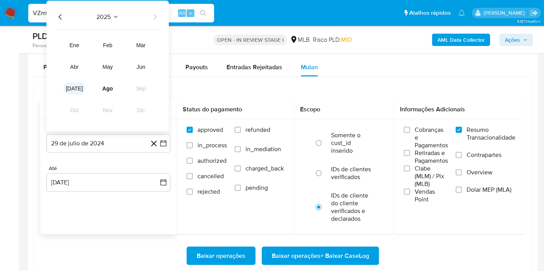 Image resolution: width=544 pixels, height=271 pixels. Describe the element at coordinates (182, 13) in the screenshot. I see `span: Alt` at that location.